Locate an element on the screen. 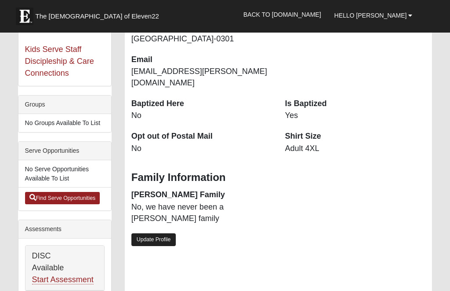 The width and height of the screenshot is (450, 291). a: Find Serve Opportunities is located at coordinates (62, 198).